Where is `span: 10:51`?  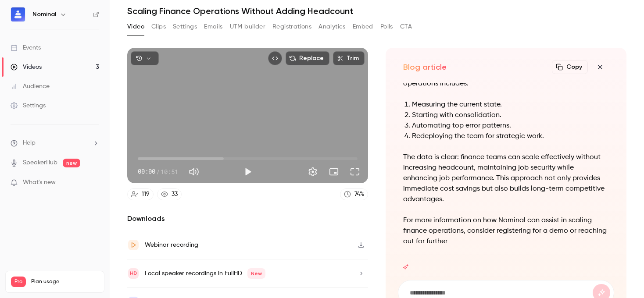 span: 10:51 is located at coordinates (170, 171).